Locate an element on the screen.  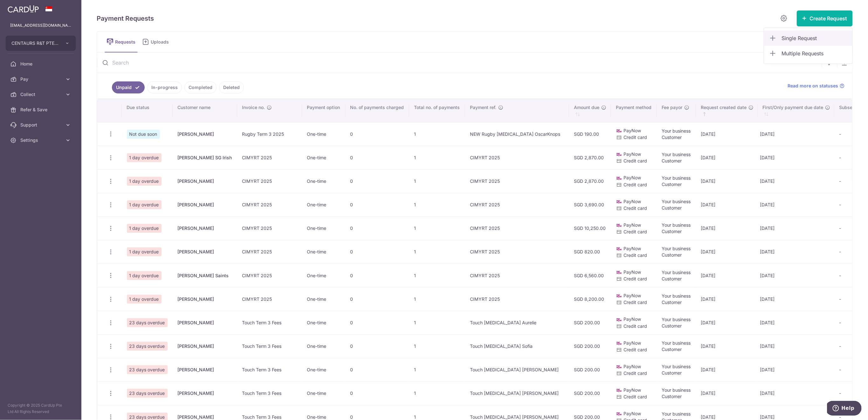
th: First/Only payment due date : activate to sort column ascending is located at coordinates (796, 111).